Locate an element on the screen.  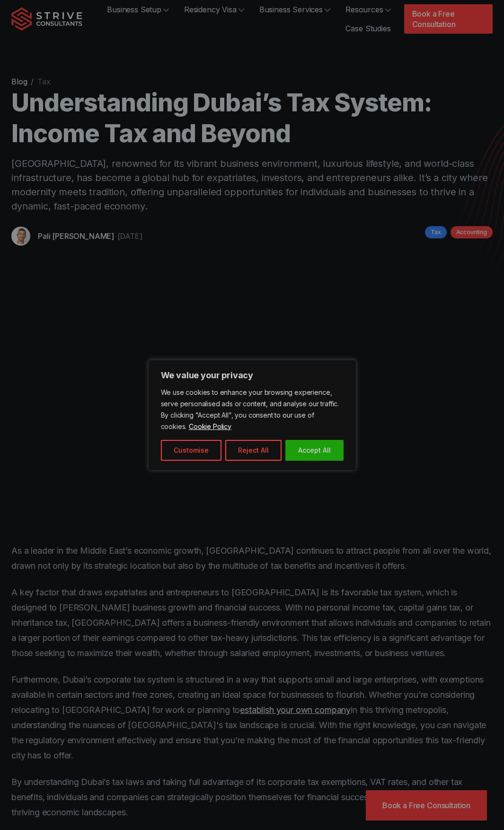
button: Reject All is located at coordinates (253, 450).